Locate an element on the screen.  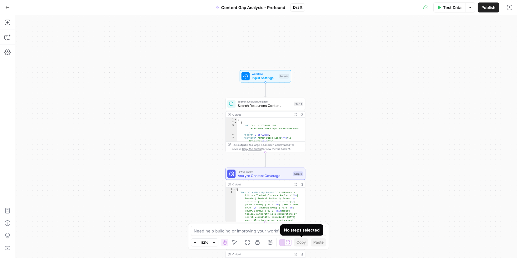
span: Search Resources Content is located at coordinates (264, 106).